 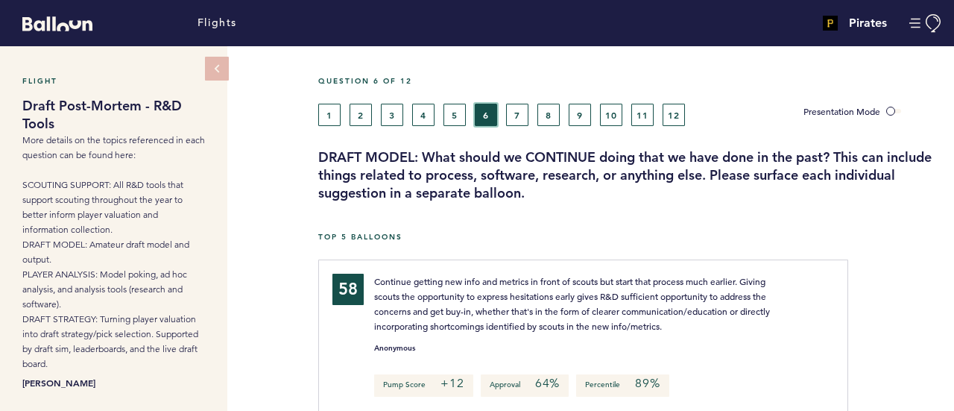 What do you see at coordinates (423, 115) in the screenshot?
I see `button: 4` at bounding box center [423, 115].